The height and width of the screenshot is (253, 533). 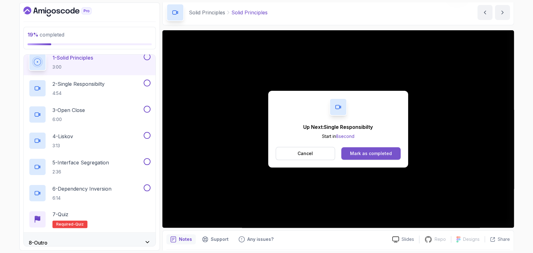 I want to click on button: next content, so click(x=503, y=12).